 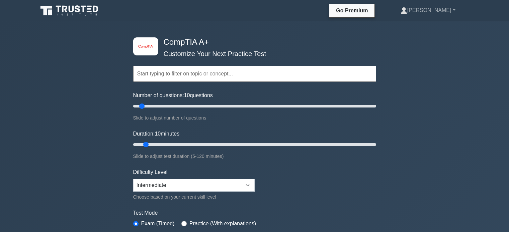 What do you see at coordinates (255, 213) in the screenshot?
I see `label: Test Mode` at bounding box center [255, 213].